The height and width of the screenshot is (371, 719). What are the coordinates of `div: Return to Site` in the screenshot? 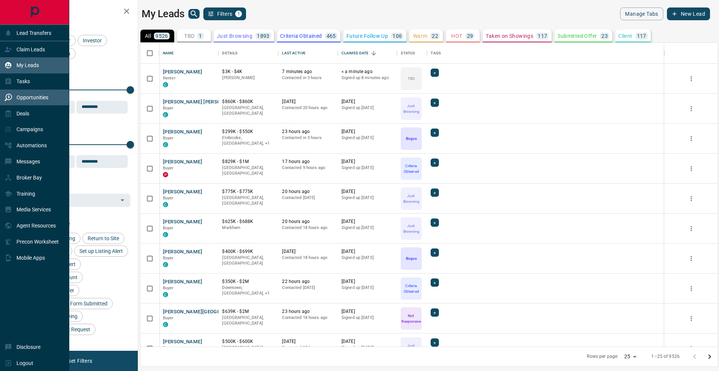 It's located at (103, 238).